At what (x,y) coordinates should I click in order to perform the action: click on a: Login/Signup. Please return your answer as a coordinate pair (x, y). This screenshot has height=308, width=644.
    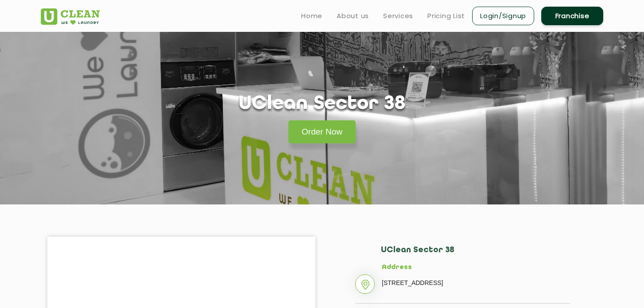
    Looking at the image, I should click on (503, 16).